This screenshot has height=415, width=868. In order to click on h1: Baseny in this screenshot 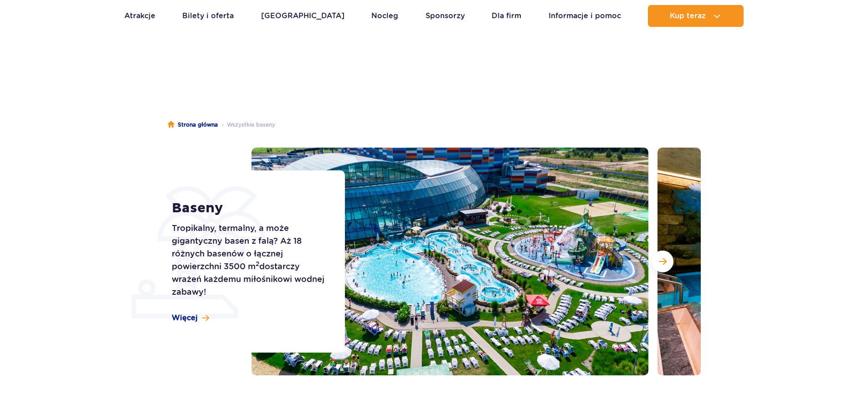, I will do `click(248, 208)`.